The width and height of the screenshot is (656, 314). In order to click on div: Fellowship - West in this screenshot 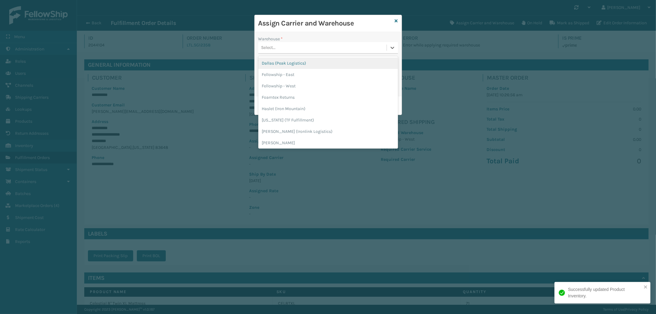, I will do `click(328, 86)`.